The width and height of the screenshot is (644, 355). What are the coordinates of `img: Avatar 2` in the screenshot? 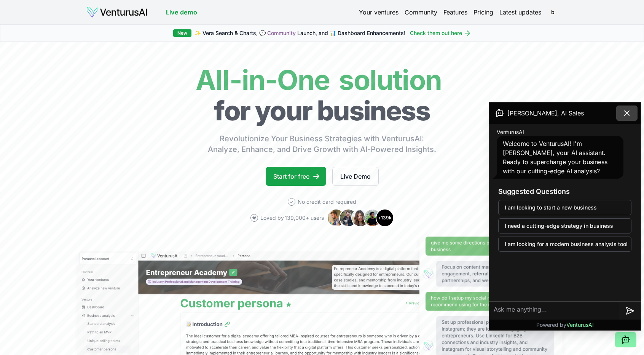 It's located at (348, 218).